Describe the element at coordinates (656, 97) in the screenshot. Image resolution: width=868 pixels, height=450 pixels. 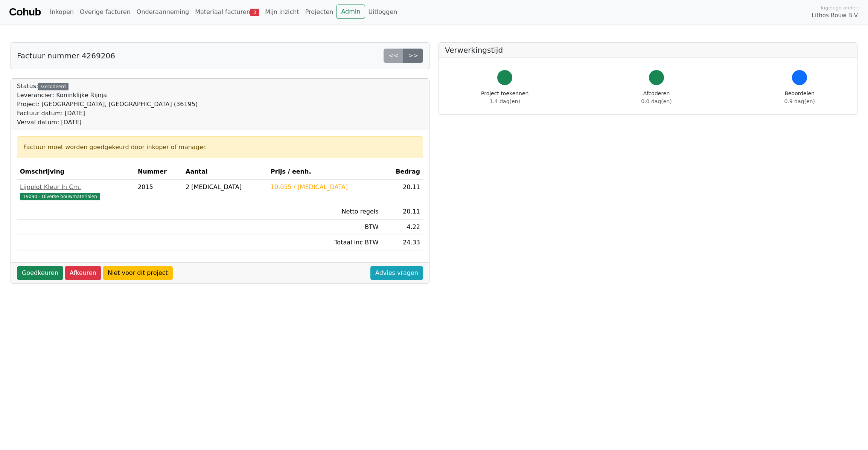
I see `div: Afcoderen` at that location.